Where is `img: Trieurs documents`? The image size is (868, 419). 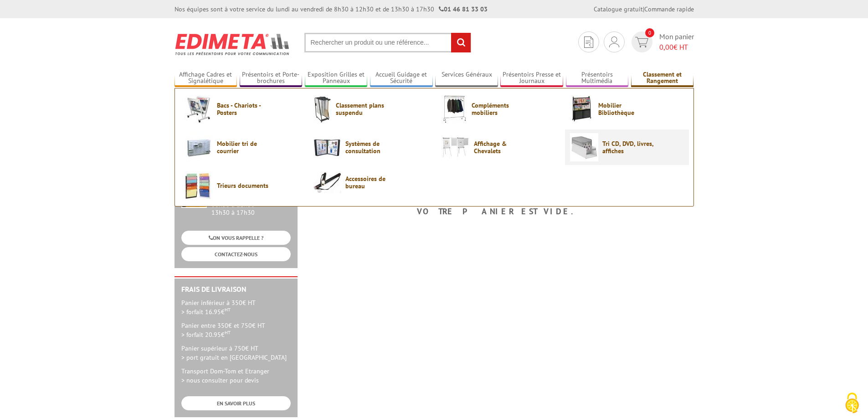 img: Trieurs documents is located at coordinates (199, 185).